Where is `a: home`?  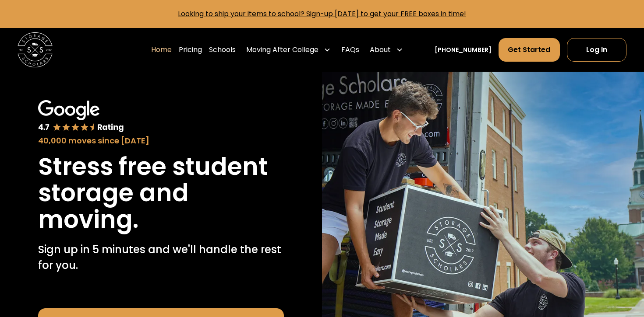
a: home is located at coordinates (35, 50).